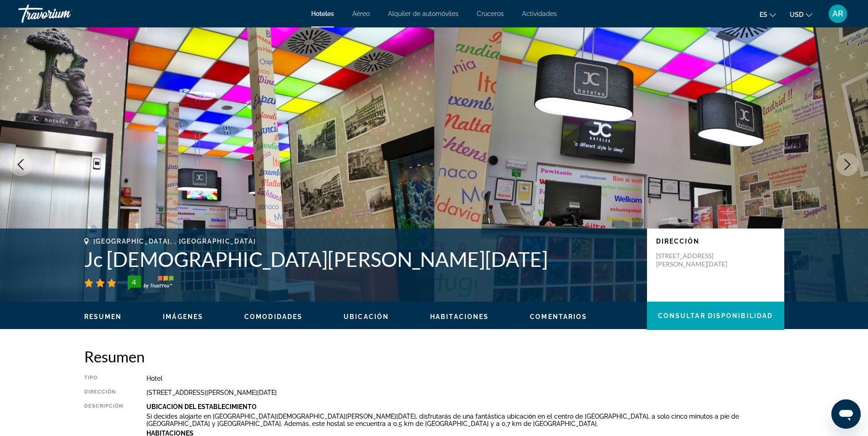 This screenshot has height=436, width=868. What do you see at coordinates (459, 317) in the screenshot?
I see `button: Habitaciones` at bounding box center [459, 317].